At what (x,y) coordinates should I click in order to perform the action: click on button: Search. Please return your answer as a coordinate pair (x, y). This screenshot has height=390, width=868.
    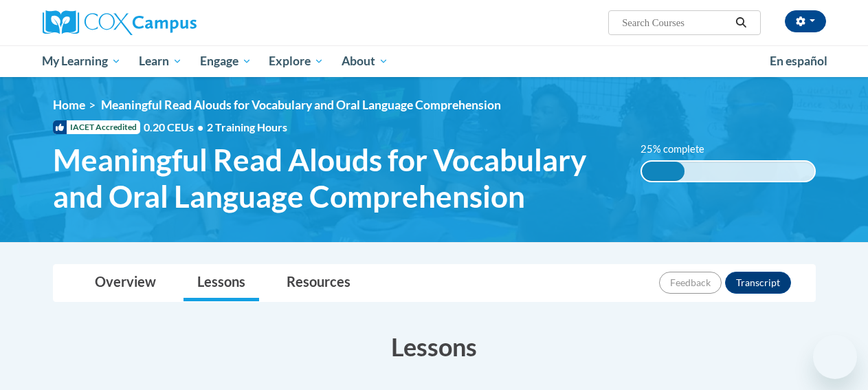
    Looking at the image, I should click on (741, 23).